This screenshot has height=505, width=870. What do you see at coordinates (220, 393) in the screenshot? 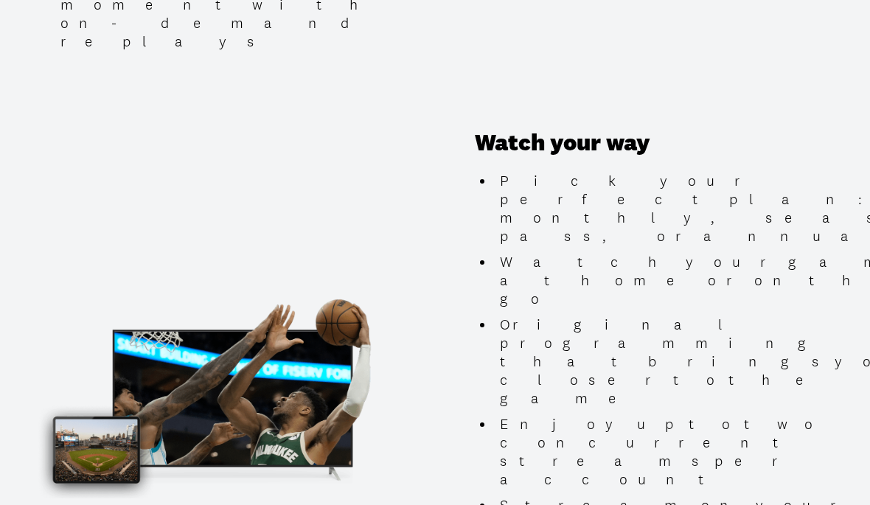
I see `img: Promotional Image` at bounding box center [220, 393].